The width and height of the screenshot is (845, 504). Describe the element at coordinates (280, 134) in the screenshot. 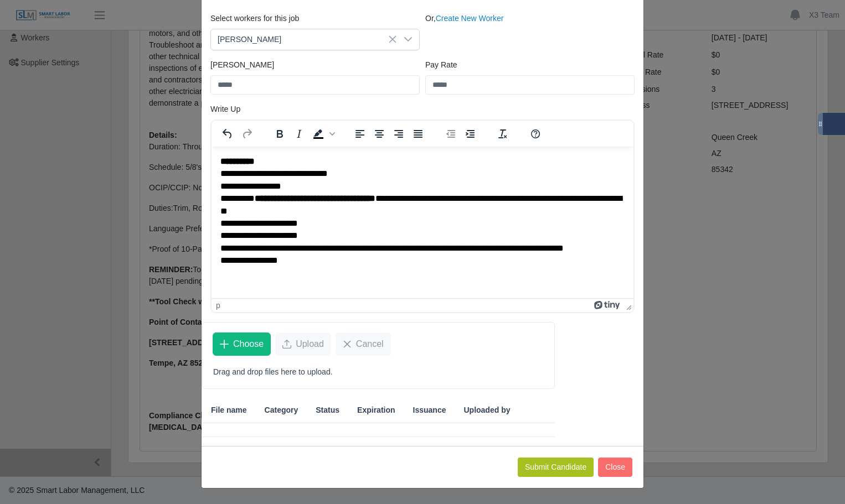

I see `button: Bold` at that location.